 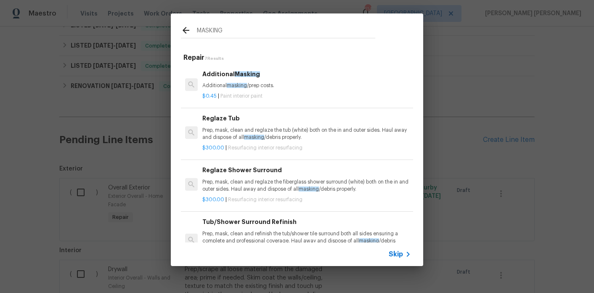 What do you see at coordinates (307, 134) in the screenshot?
I see `p: Prep, mask, clean and reglaze the tub (white) both on the in and outer sides. Haul away and dispo...` at bounding box center [307, 134].